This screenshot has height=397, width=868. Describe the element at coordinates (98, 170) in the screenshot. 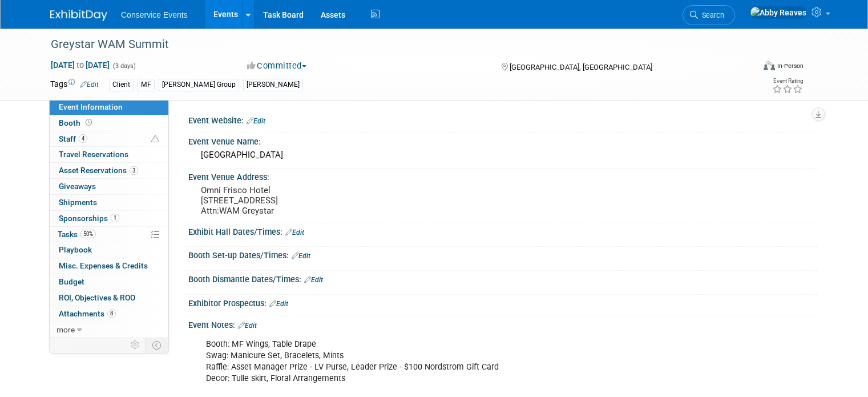

I see `span: Asset Reservations` at that location.